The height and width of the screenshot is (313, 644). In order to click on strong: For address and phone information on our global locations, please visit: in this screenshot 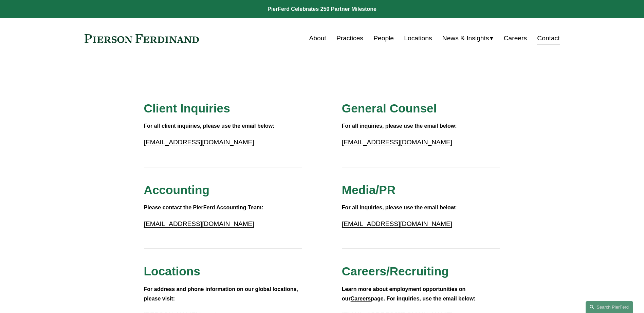, I will do `click(221, 295)`.